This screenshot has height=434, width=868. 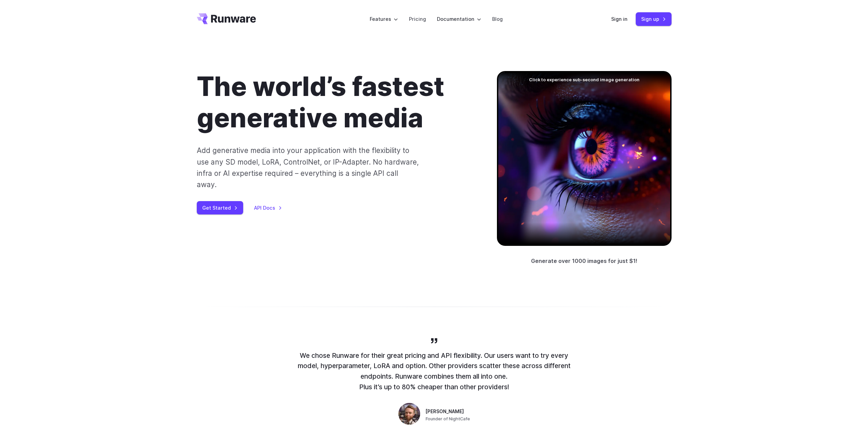 What do you see at coordinates (336, 102) in the screenshot?
I see `h1: The world’s fastest generative media` at bounding box center [336, 102].